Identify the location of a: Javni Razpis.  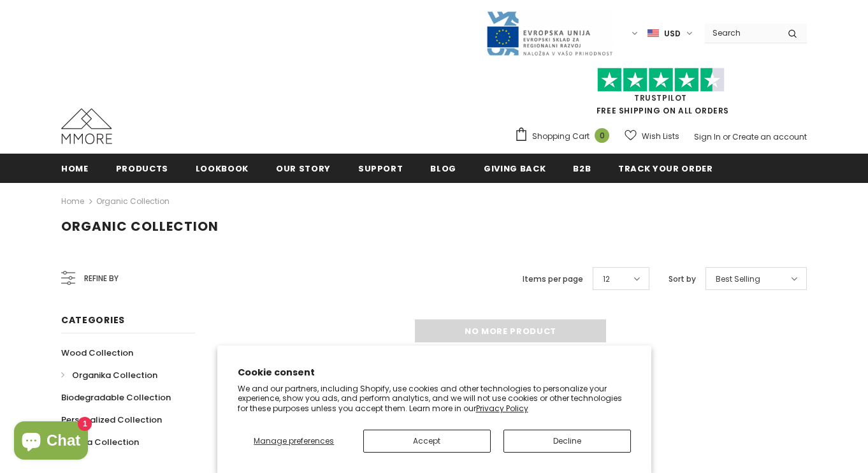
(549, 32).